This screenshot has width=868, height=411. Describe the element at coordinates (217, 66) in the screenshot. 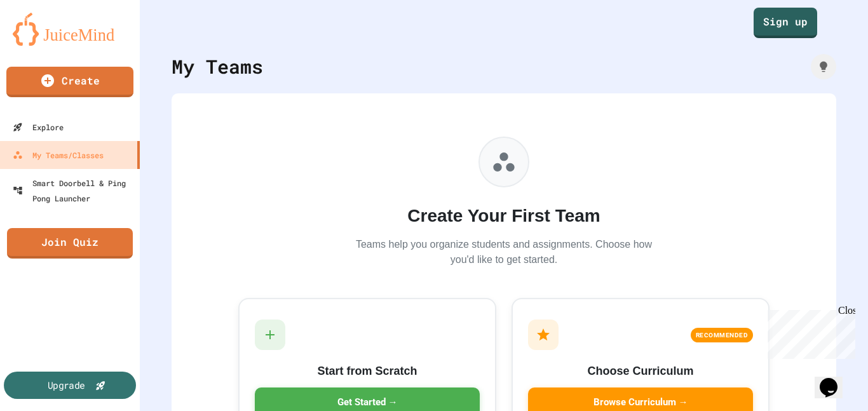

I see `div: My Teams` at that location.